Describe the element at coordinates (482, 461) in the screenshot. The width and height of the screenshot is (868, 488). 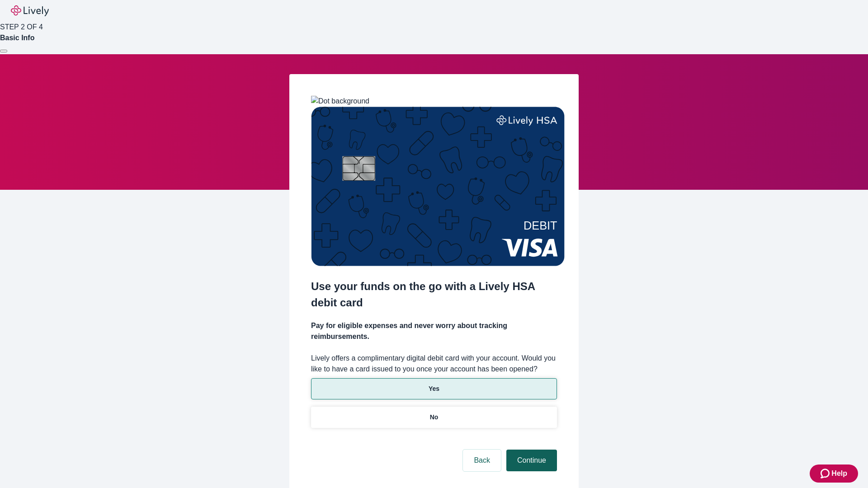
I see `button: Back` at that location.